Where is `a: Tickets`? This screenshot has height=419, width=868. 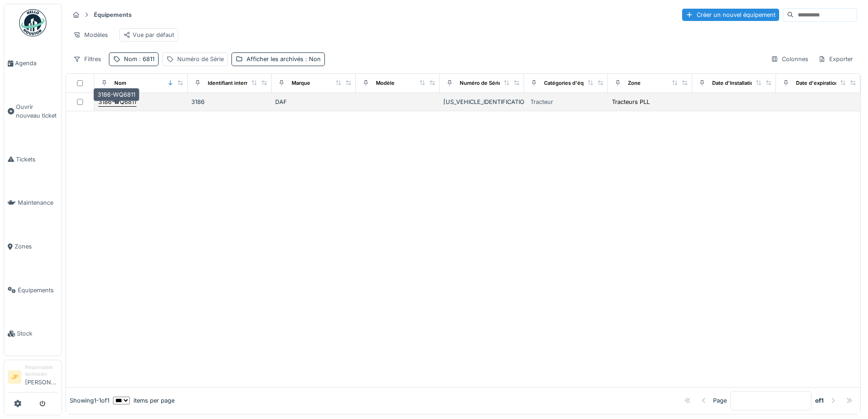
a: Tickets is located at coordinates (33, 159).